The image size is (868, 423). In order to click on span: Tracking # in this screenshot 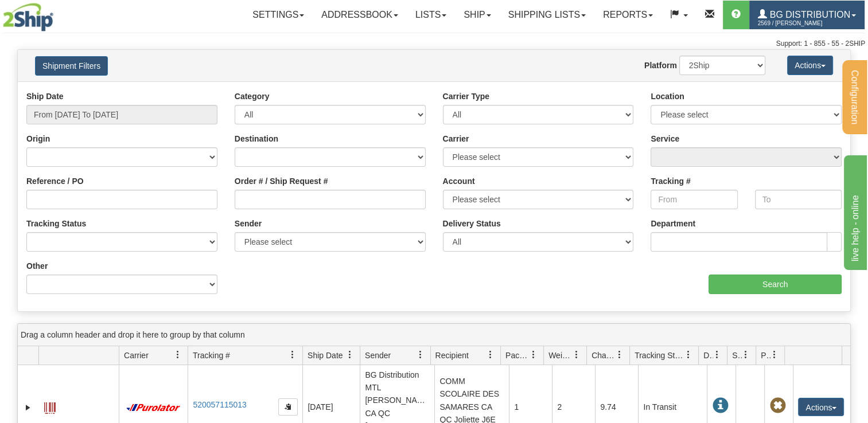, I will do `click(211, 356)`.